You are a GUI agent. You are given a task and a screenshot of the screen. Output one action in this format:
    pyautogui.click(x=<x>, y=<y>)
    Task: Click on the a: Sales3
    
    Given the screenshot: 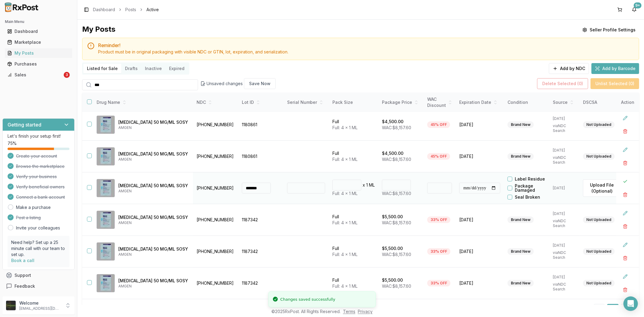 What is the action you would take?
    pyautogui.click(x=39, y=75)
    